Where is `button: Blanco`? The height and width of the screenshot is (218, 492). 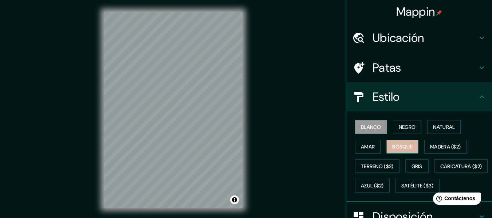 button: Blanco is located at coordinates (371, 127).